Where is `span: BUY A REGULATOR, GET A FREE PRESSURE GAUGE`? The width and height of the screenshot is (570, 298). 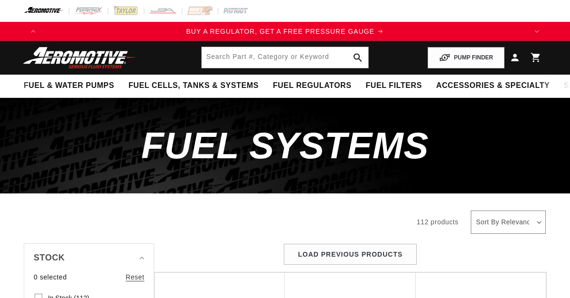
span: BUY A REGULATOR, GET A FREE PRESSURE GAUGE is located at coordinates (280, 31).